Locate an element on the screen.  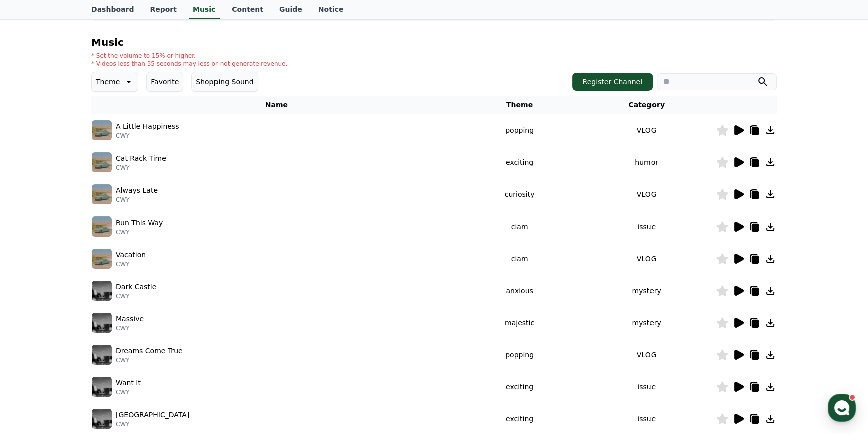
button: Shopping Sound is located at coordinates (225, 81).